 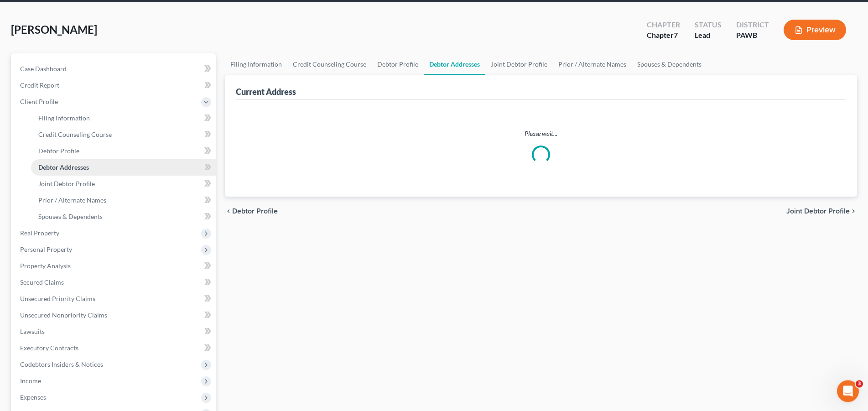 I want to click on a: Executory Contracts, so click(x=114, y=348).